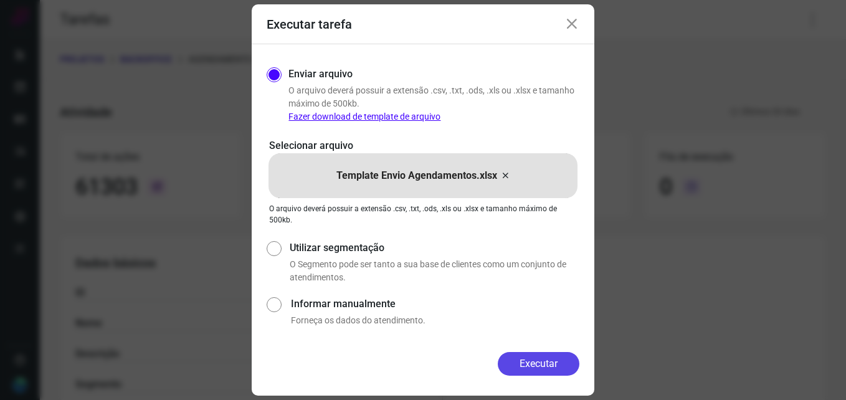  I want to click on label: Utilizar segmentação, so click(434, 248).